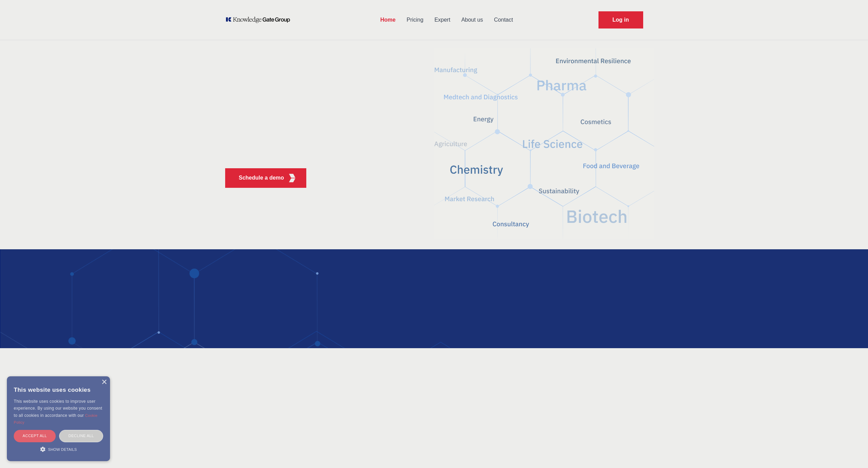 This screenshot has width=868, height=468. What do you see at coordinates (388, 20) in the screenshot?
I see `a: Home` at bounding box center [388, 20].